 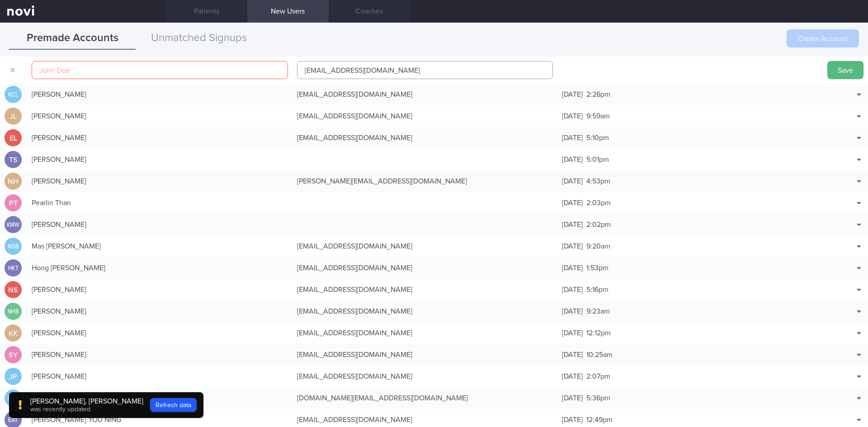 What do you see at coordinates (13, 290) in the screenshot?
I see `div: NS` at bounding box center [13, 290].